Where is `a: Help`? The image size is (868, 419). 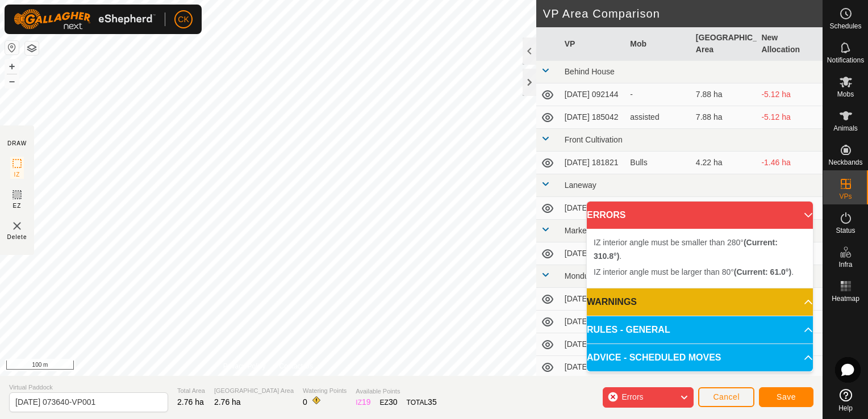
a: Help is located at coordinates (845, 400).